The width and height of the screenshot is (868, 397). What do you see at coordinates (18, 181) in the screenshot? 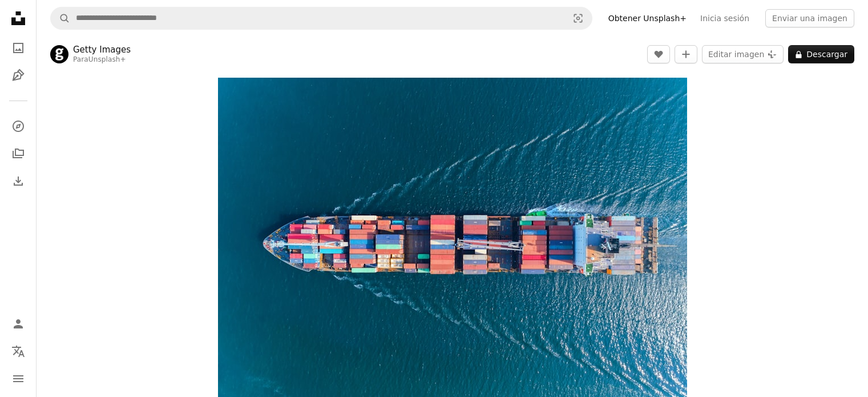
I see `a: Historial de descargas` at bounding box center [18, 181].